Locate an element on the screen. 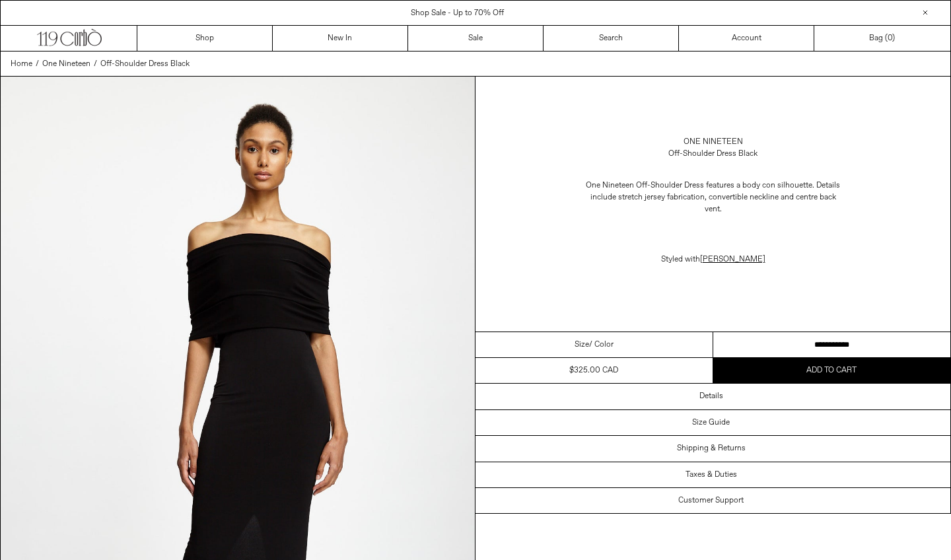 The height and width of the screenshot is (560, 951). a: Sale is located at coordinates (476, 38).